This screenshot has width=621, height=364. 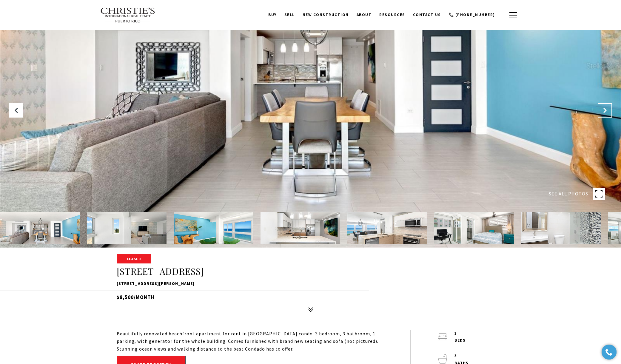 What do you see at coordinates (16, 110) in the screenshot?
I see `button: Previous Slide` at bounding box center [16, 110].